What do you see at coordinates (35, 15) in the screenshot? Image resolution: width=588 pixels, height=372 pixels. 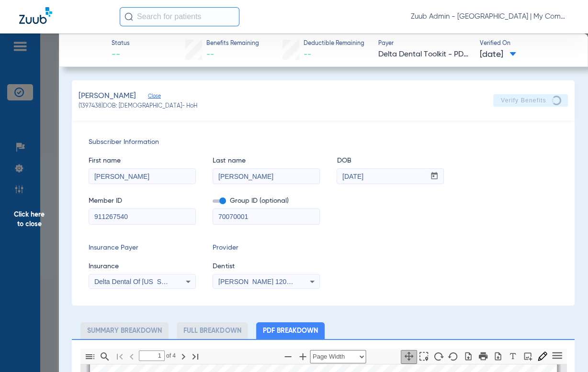 I see `img: Zuub Logo` at bounding box center [35, 15].